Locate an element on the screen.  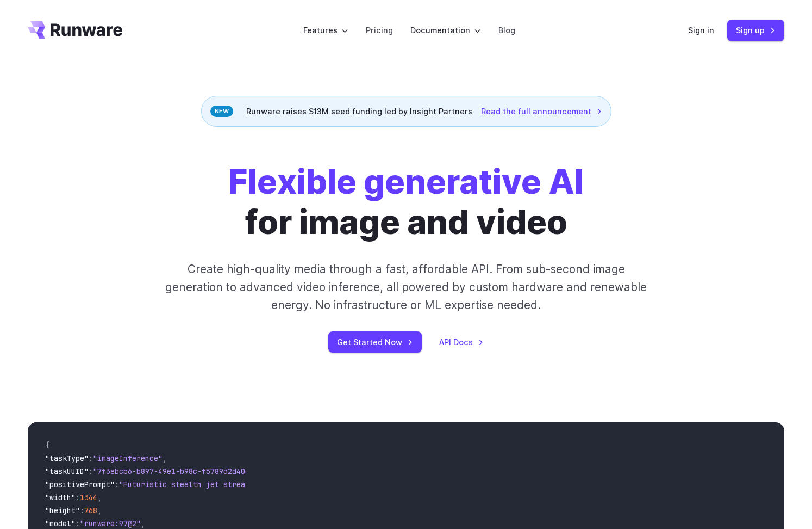
a: API Docs is located at coordinates (461, 342).